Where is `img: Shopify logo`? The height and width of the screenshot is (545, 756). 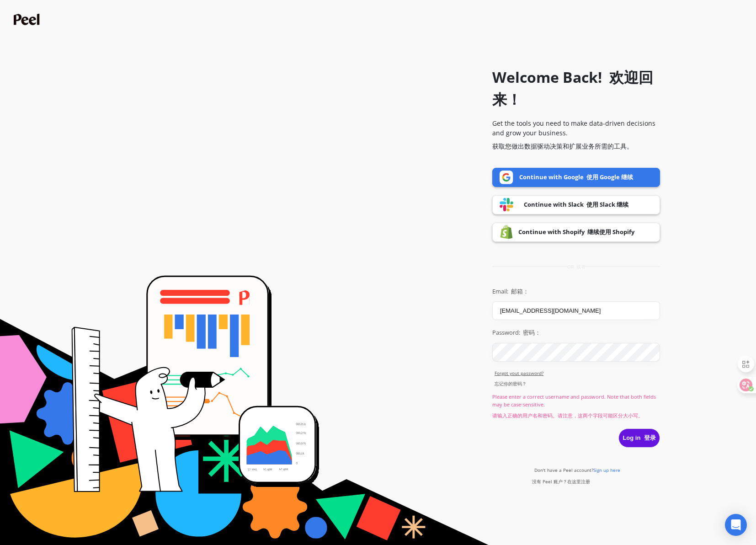
img: Shopify logo is located at coordinates (507, 232).